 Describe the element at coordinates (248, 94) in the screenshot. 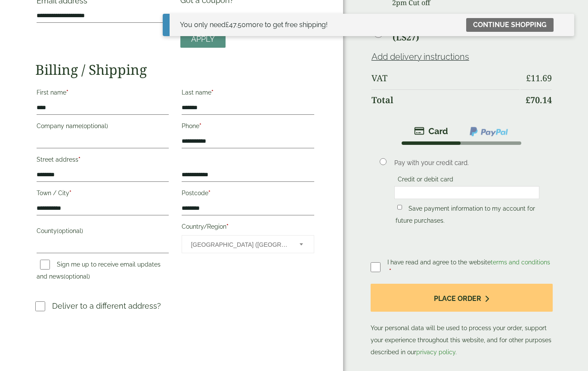

I see `label: Last name` at that location.